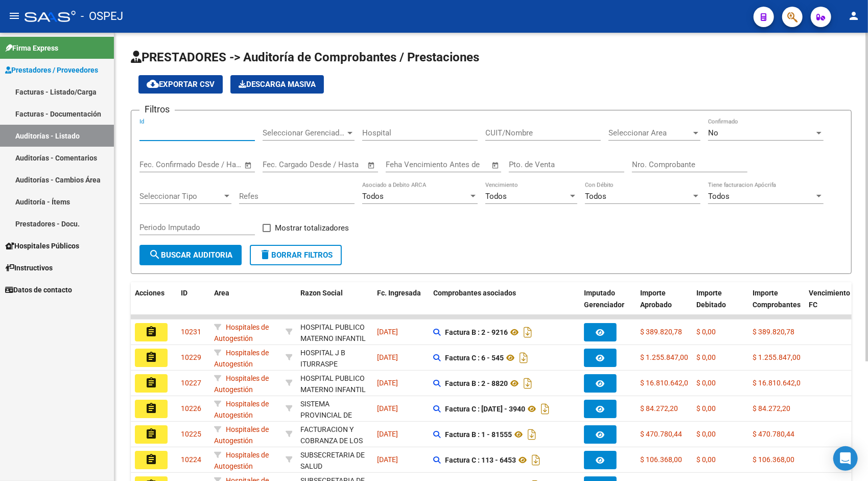 Image resolution: width=868 pixels, height=481 pixels. Describe the element at coordinates (853, 16) in the screenshot. I see `mat-icon: person` at that location.